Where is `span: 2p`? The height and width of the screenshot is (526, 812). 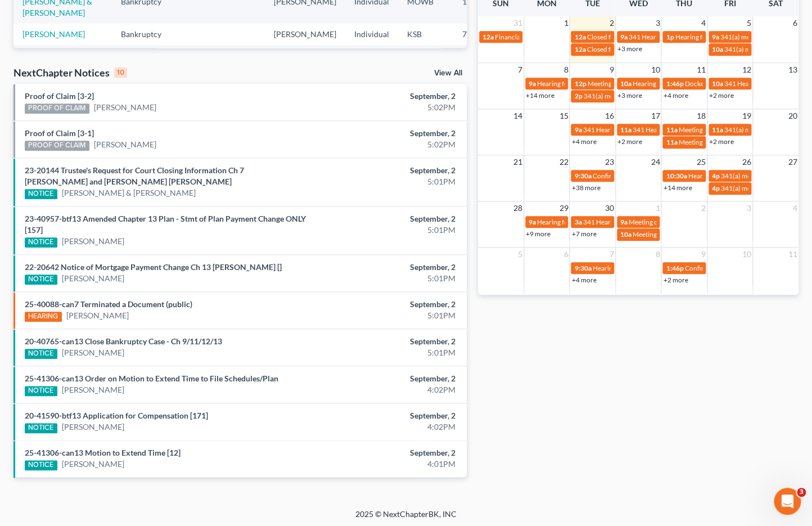
span: 2p is located at coordinates (578, 96).